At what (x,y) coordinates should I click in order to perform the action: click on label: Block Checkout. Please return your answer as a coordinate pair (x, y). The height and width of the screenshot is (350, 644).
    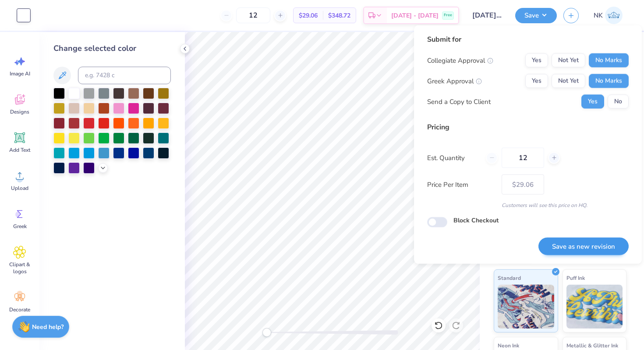
    Looking at the image, I should click on (476, 220).